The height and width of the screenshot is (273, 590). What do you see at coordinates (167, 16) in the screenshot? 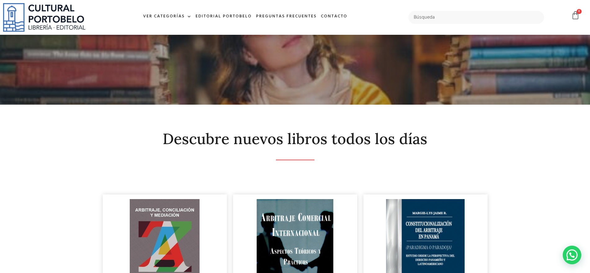
I see `a: Ver Categorías` at bounding box center [167, 16].